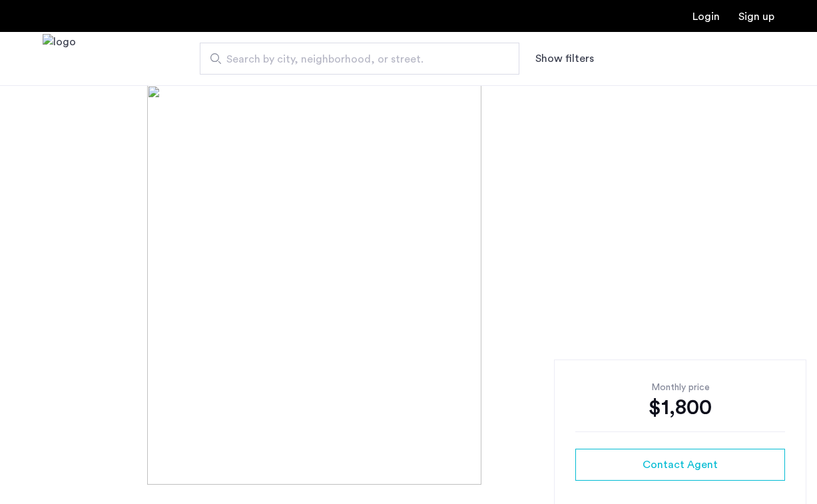 The image size is (817, 504). Describe the element at coordinates (756, 16) in the screenshot. I see `a: Registration` at that location.